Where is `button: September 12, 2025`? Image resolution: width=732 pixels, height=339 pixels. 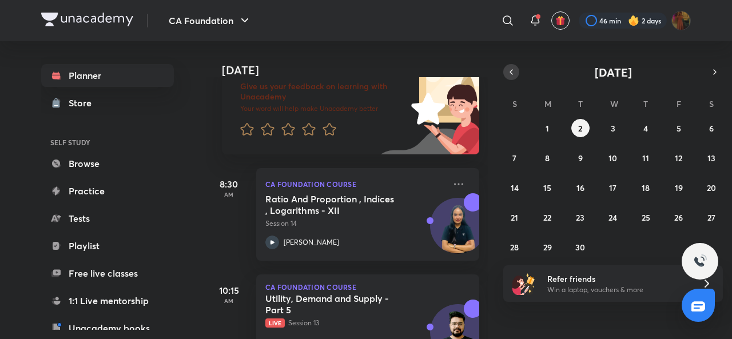
button: September 12, 2025 is located at coordinates (679, 158).